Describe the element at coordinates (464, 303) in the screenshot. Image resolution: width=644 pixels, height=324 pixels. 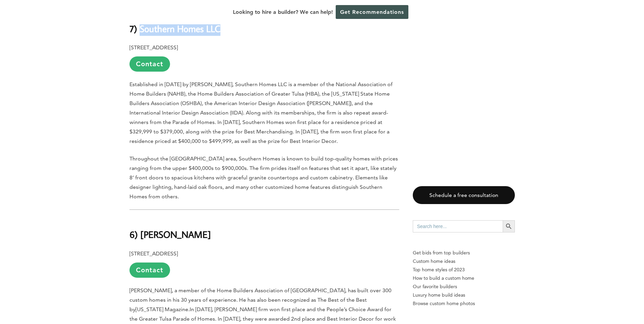
I see `a: Browse custom home photos` at that location.